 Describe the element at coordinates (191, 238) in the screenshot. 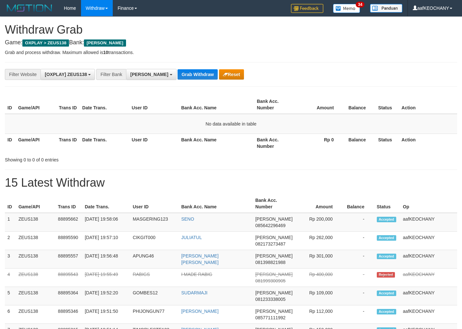

I see `a: JULIATUL` at that location.